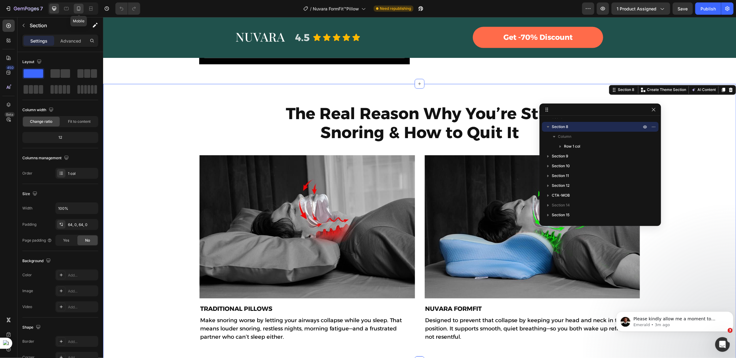 The image size is (736, 358). Describe the element at coordinates (61, 23) in the screenshot. I see `div: message notification from Emerald, 3m ago. Please kindly allow me a moment to review your concern` at that location.